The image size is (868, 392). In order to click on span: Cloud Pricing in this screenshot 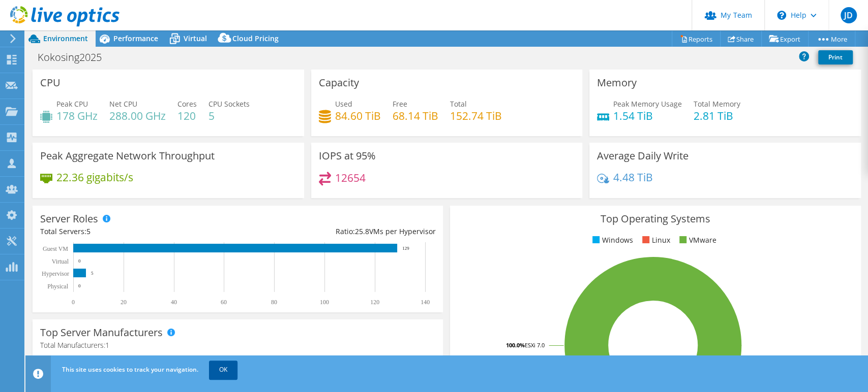, I will do `click(256, 38)`.